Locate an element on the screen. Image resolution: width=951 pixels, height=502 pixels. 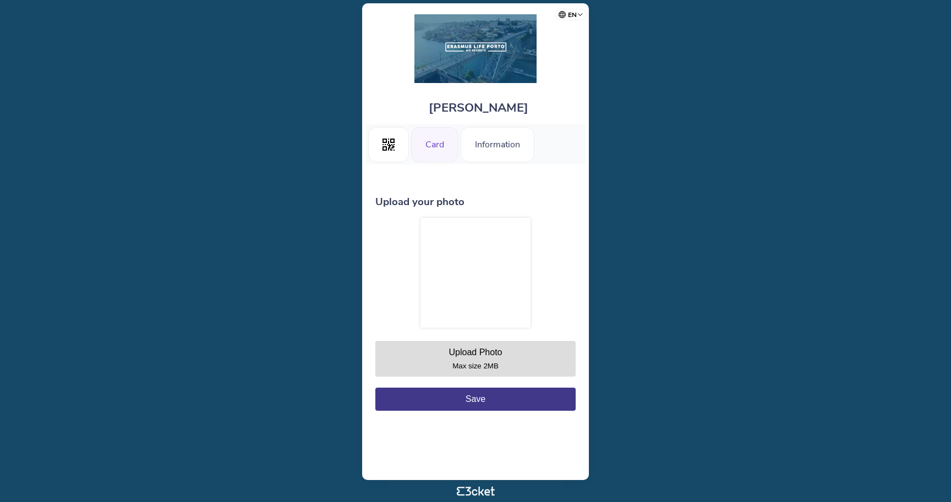
button: Upload Photo Max size 2MB is located at coordinates (475, 359).